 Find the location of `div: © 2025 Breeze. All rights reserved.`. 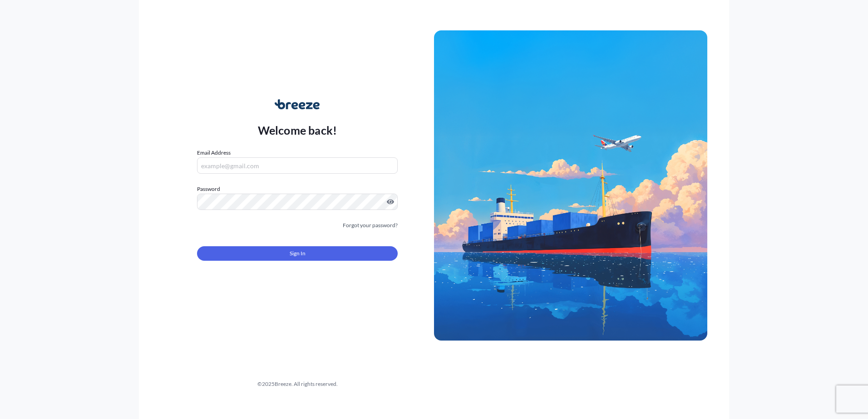

div: © 2025 Breeze. All rights reserved. is located at coordinates (298, 384).